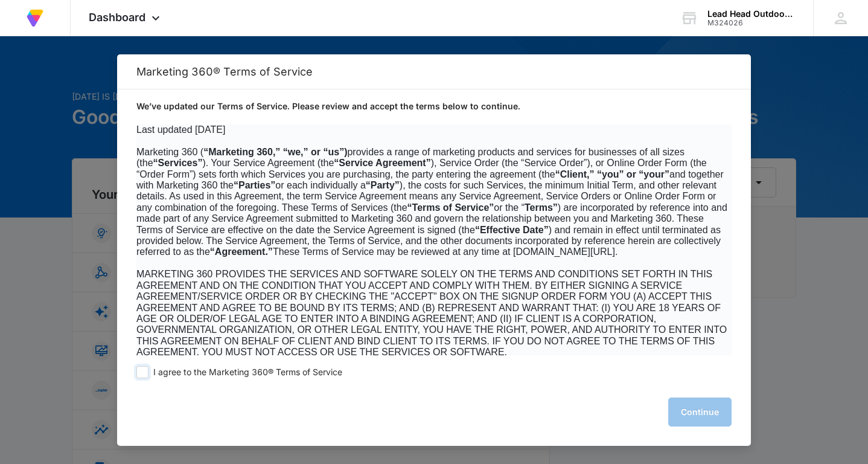  What do you see at coordinates (254, 185) in the screenshot?
I see `b: “Parties”` at bounding box center [254, 185].